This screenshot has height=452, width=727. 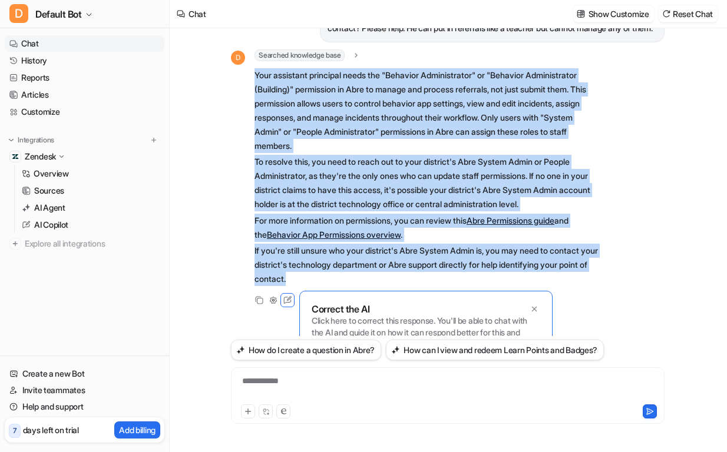 What do you see at coordinates (36, 140) in the screenshot?
I see `p: Integrations` at bounding box center [36, 140].